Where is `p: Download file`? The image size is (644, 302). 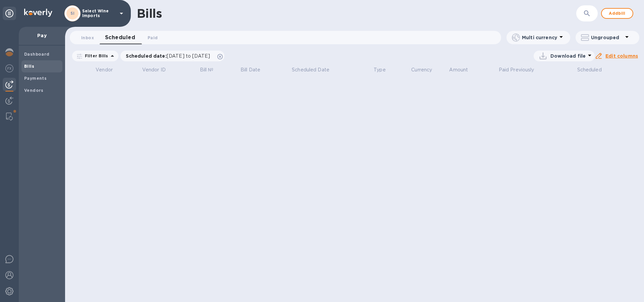
p: Download file is located at coordinates (568, 56).